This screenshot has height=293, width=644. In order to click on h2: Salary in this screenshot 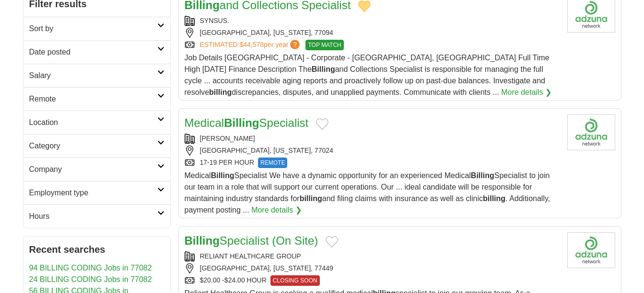, I will do `click(93, 76)`.